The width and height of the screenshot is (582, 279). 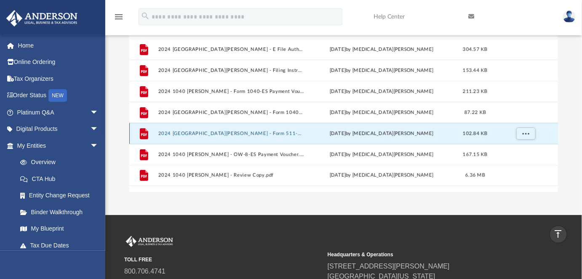 I want to click on a: Binder Walkthrough, so click(x=62, y=212).